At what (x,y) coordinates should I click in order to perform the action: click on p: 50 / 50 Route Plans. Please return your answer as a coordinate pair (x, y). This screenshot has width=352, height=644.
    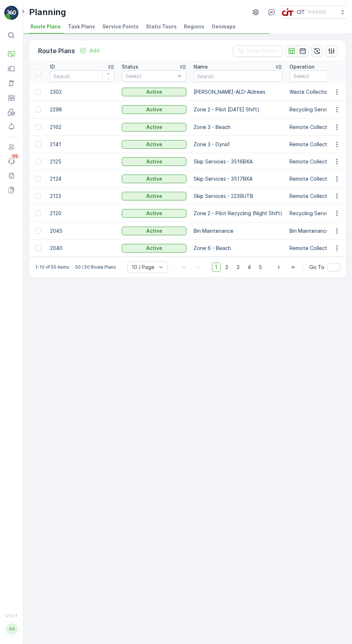
    Looking at the image, I should click on (96, 267).